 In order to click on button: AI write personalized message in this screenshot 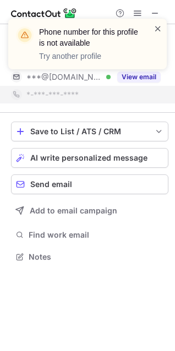, I will do `click(90, 158)`.